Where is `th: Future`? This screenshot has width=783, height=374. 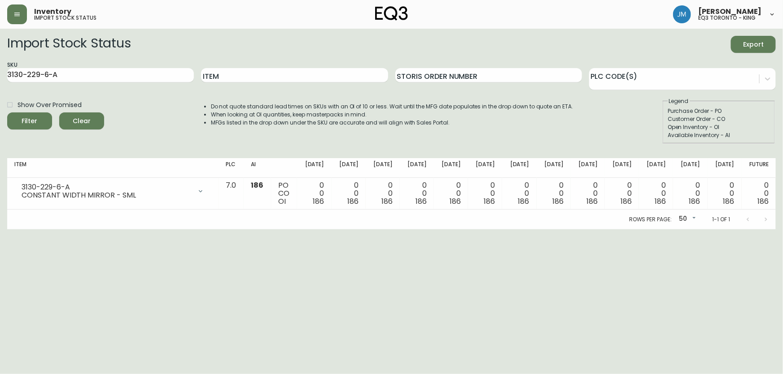 th: Future is located at coordinates (758, 168).